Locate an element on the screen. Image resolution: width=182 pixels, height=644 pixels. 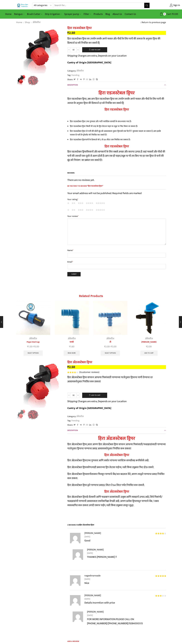
a: ADJ DRIPPER2 is located at coordinates (21, 414).